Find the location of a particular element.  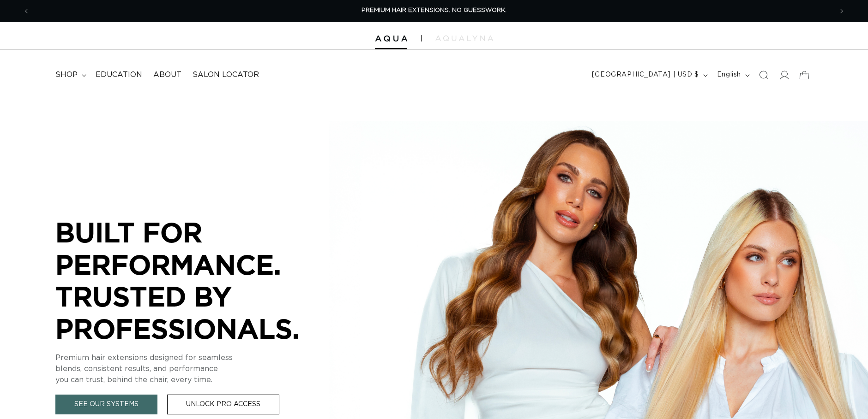

p: BUILT FOR PERFORMANCE. TRUSTED BY PROFESSIONALS. is located at coordinates (194, 280).